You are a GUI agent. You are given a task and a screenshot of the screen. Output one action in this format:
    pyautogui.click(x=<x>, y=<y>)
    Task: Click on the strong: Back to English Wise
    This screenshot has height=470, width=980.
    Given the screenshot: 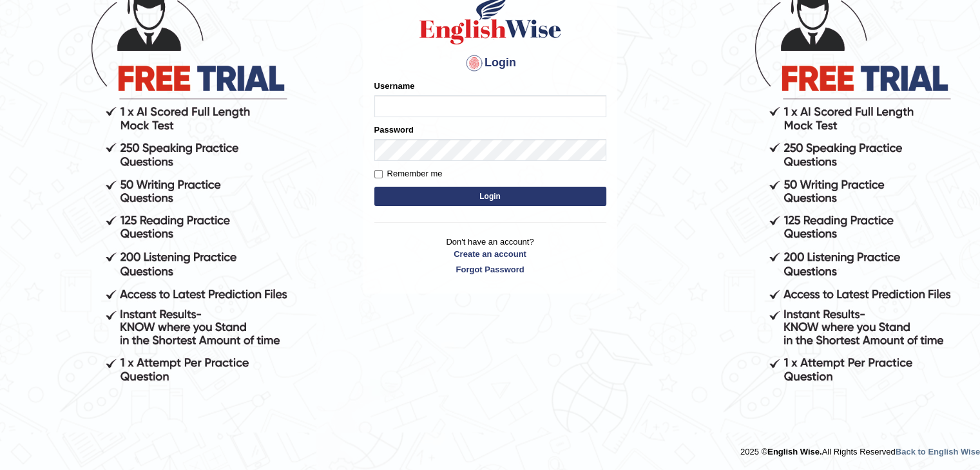 What is the action you would take?
    pyautogui.click(x=937, y=451)
    